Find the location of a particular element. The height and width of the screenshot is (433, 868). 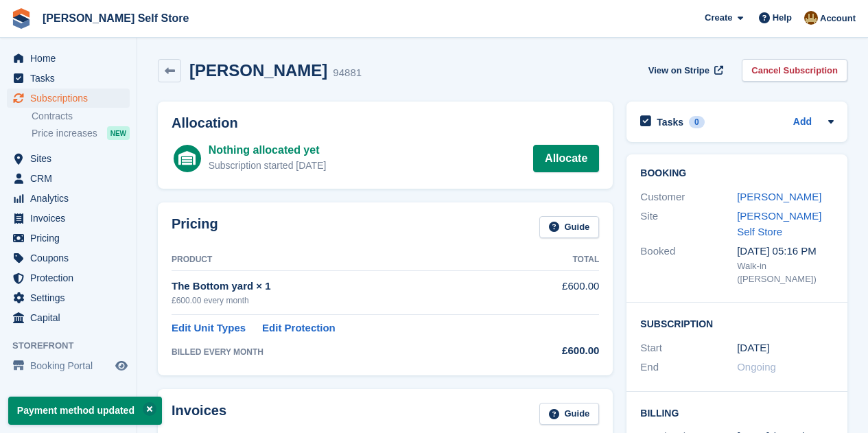

span: Pricing is located at coordinates (72, 238).